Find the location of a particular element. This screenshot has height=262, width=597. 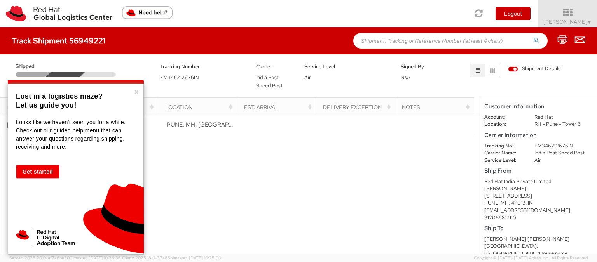

button: Get started is located at coordinates (38, 172).